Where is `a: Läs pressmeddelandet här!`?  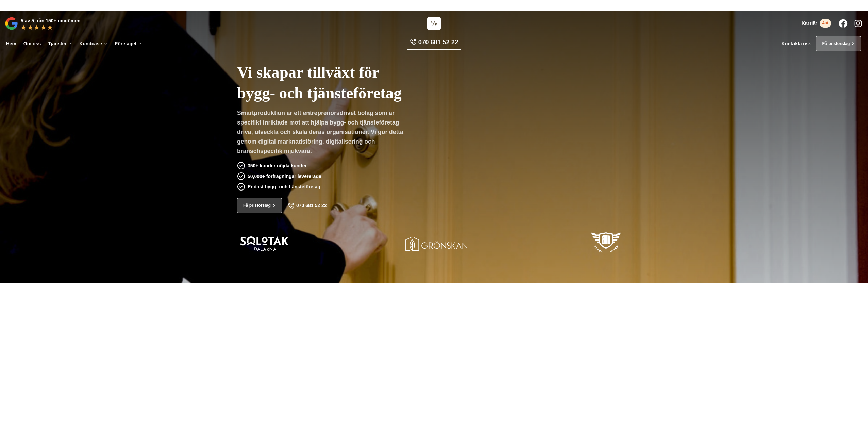 a: Läs pressmeddelandet här! is located at coordinates (481, 5).